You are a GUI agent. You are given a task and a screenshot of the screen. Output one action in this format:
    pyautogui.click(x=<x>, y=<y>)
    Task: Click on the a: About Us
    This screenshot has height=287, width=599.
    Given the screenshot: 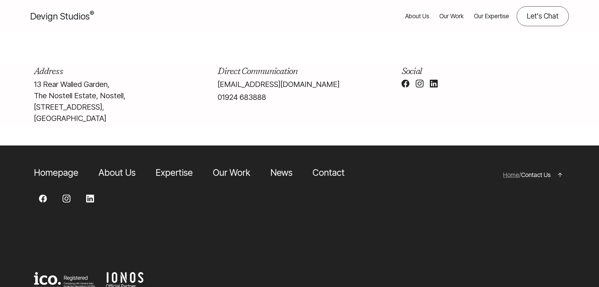 What is the action you would take?
    pyautogui.click(x=418, y=16)
    